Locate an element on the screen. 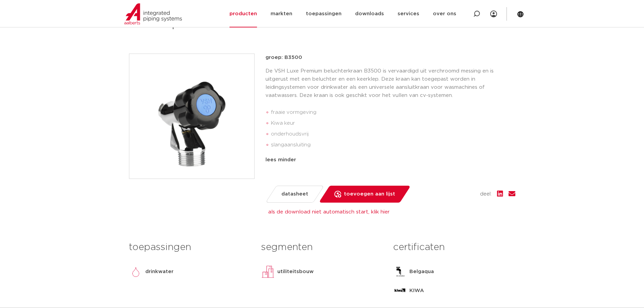  p: groep: B3500 is located at coordinates (391, 58).